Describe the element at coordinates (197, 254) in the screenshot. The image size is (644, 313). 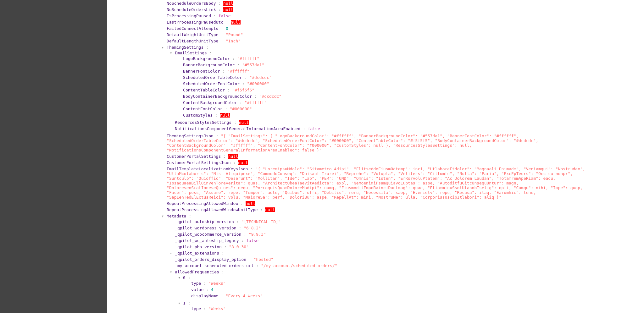
I see `span: _qpilot_extensions` at that location.